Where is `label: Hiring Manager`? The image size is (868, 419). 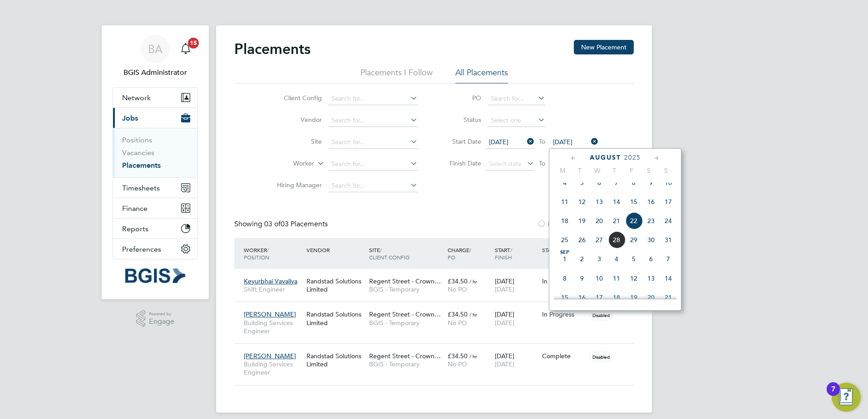 label: Hiring Manager is located at coordinates (296, 185).